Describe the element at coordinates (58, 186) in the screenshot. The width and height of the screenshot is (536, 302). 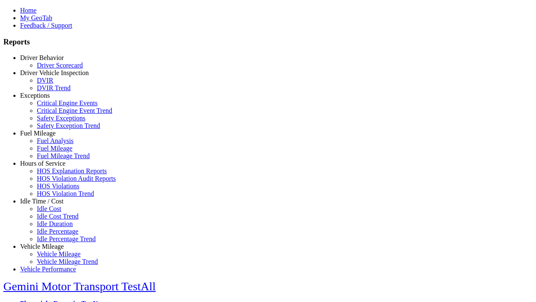
I see `a: HOS Violations` at that location.